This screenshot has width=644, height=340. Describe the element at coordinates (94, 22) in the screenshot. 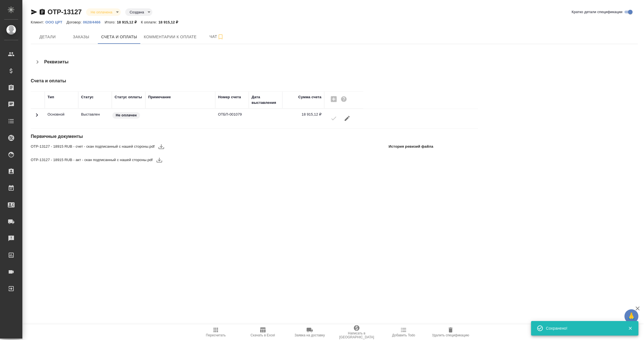

I see `a: 0628/4466` at that location.